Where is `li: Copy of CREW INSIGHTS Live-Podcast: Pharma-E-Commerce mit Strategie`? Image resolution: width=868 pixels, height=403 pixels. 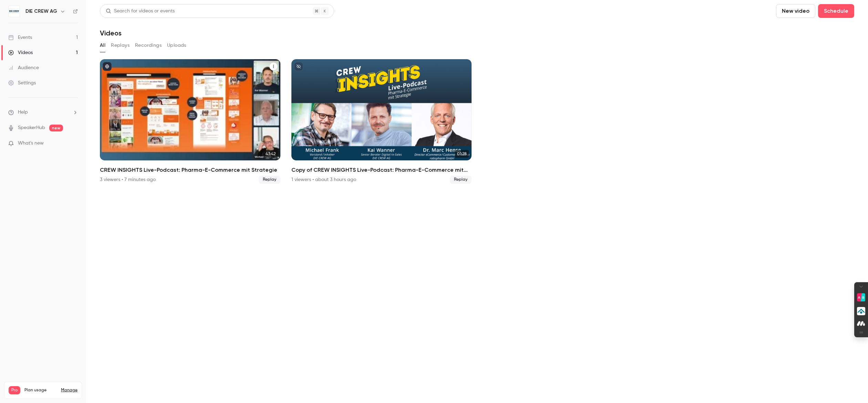 li: Copy of CREW INSIGHTS Live-Podcast: Pharma-E-Commerce mit Strategie is located at coordinates (382, 121).